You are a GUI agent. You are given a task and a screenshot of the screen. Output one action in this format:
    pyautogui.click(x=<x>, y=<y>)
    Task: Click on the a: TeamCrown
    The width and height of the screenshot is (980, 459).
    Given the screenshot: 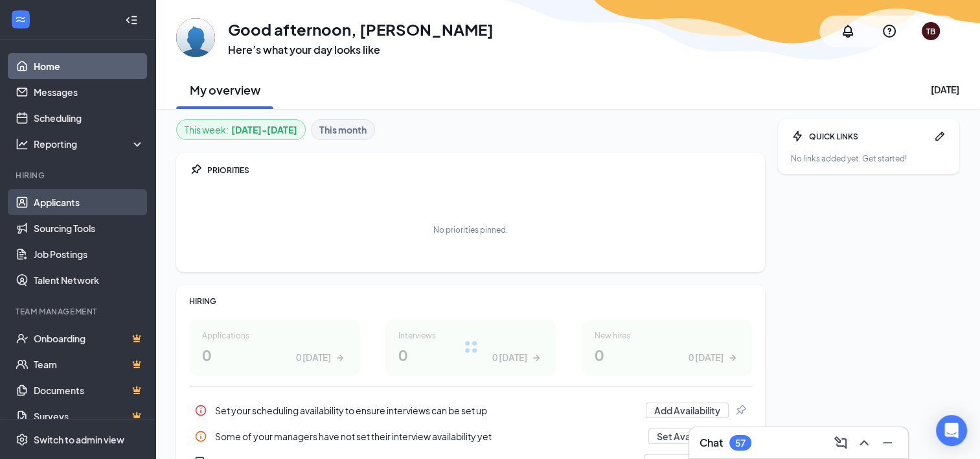 What is the action you would take?
    pyautogui.click(x=88, y=365)
    